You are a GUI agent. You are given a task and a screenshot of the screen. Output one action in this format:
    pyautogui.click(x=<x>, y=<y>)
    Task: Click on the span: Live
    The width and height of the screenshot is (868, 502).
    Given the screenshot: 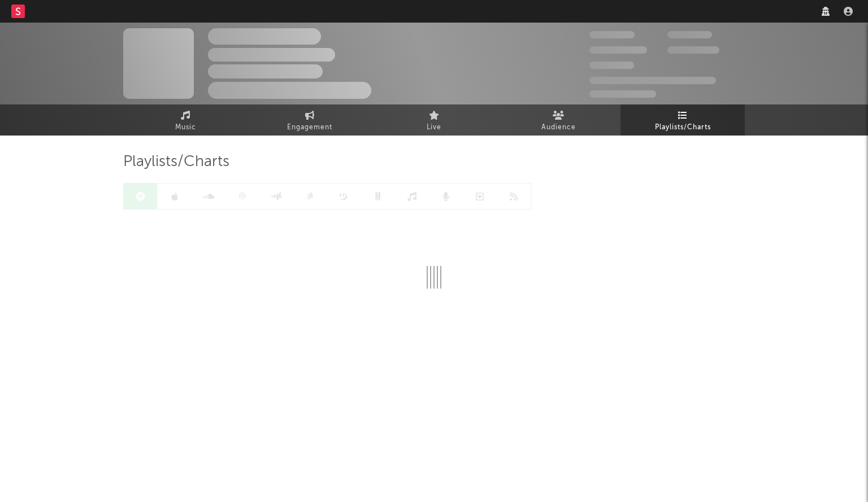 What is the action you would take?
    pyautogui.click(x=434, y=128)
    